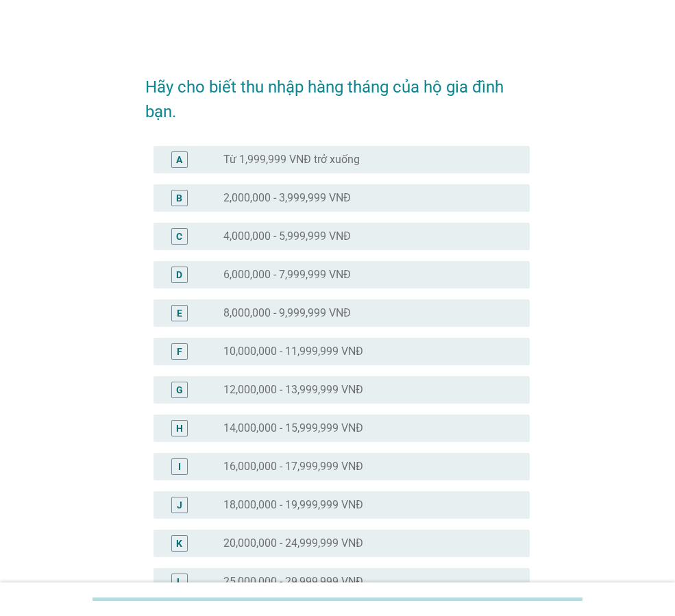 The width and height of the screenshot is (675, 616). Describe the element at coordinates (293, 352) in the screenshot. I see `label: 10,000,000 - 11,999,999 VNĐ` at that location.